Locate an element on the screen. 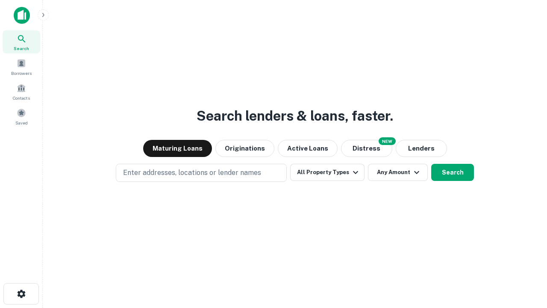 The width and height of the screenshot is (547, 308). span: Borrowers is located at coordinates (21, 73).